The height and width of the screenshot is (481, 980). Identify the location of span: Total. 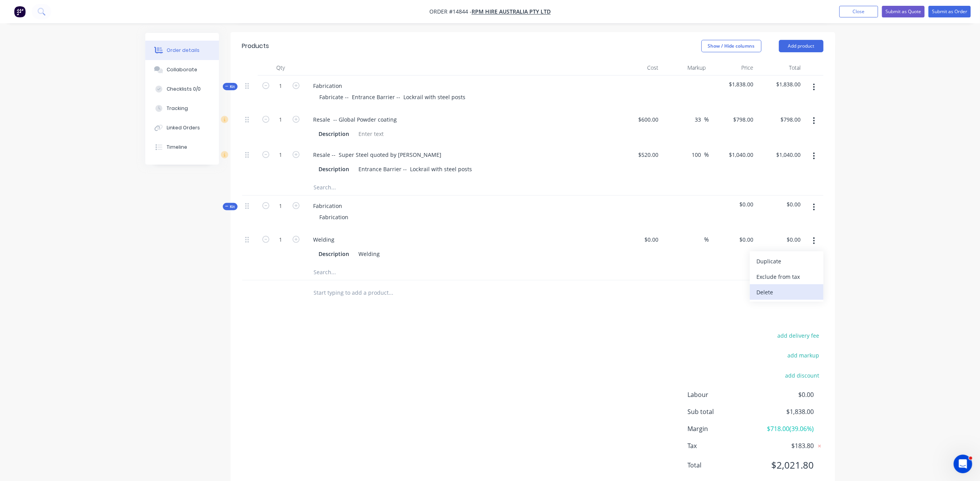
(722, 465).